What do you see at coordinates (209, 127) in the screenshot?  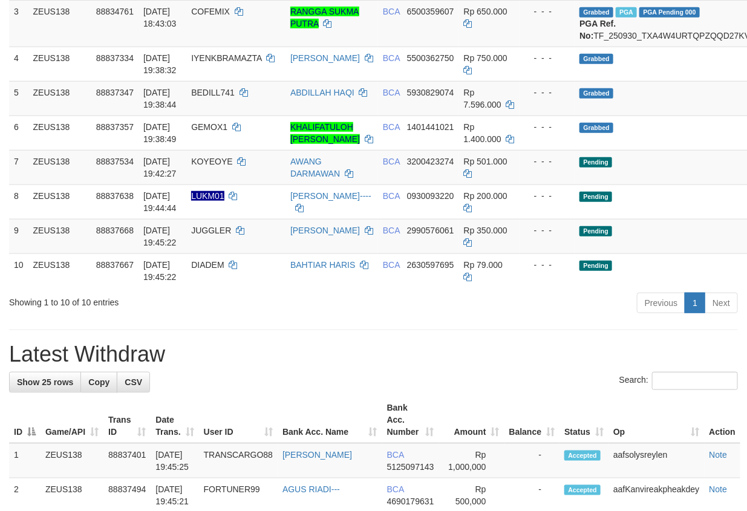 I see `span: GEMOX1` at bounding box center [209, 127].